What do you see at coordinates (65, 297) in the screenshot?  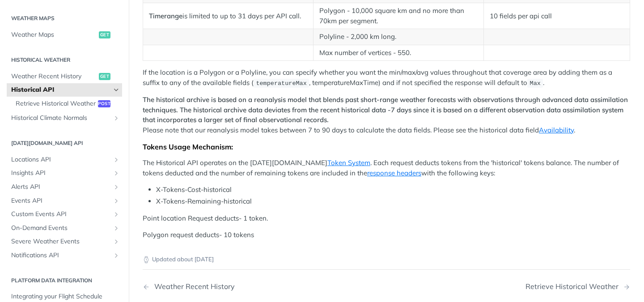 I see `span: Integrating your Flight Schedule` at bounding box center [65, 297].